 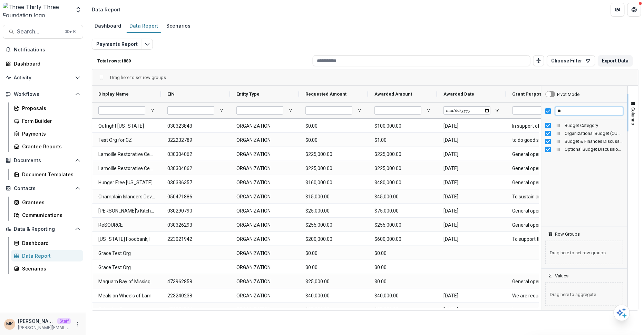 What do you see at coordinates (393, 94) in the screenshot?
I see `span: Awarded Amount` at bounding box center [393, 94].